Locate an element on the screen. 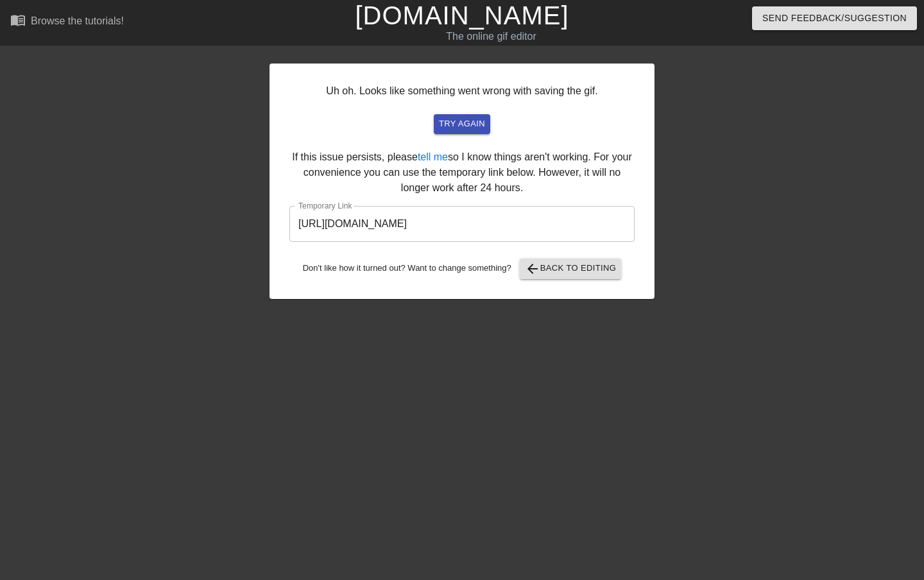  a: tell me is located at coordinates (433, 157).